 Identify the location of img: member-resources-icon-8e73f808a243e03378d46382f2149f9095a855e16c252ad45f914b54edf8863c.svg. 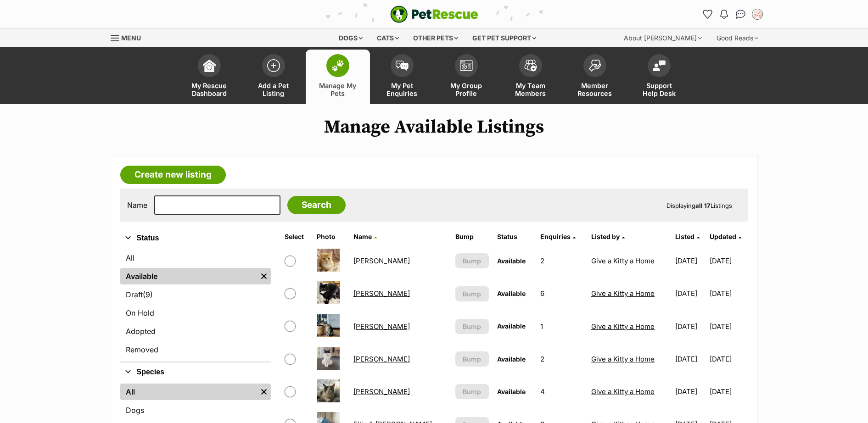
(595, 65).